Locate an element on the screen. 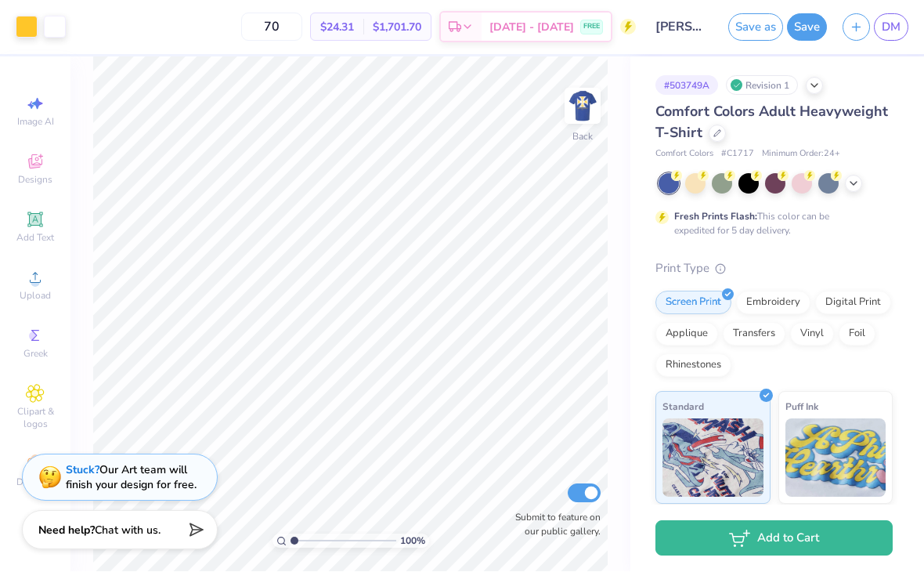 The height and width of the screenshot is (572, 924). div: Back is located at coordinates (583, 137).